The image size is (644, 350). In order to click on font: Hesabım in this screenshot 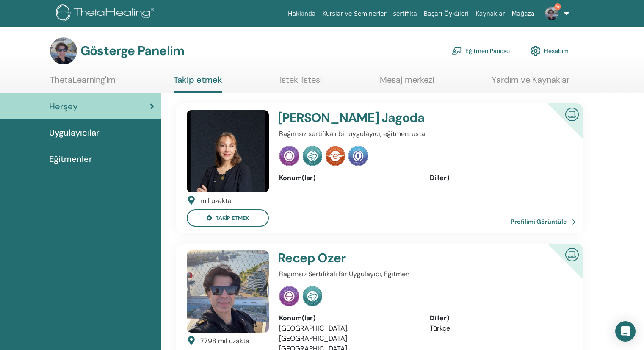, I will do `click(556, 51)`.